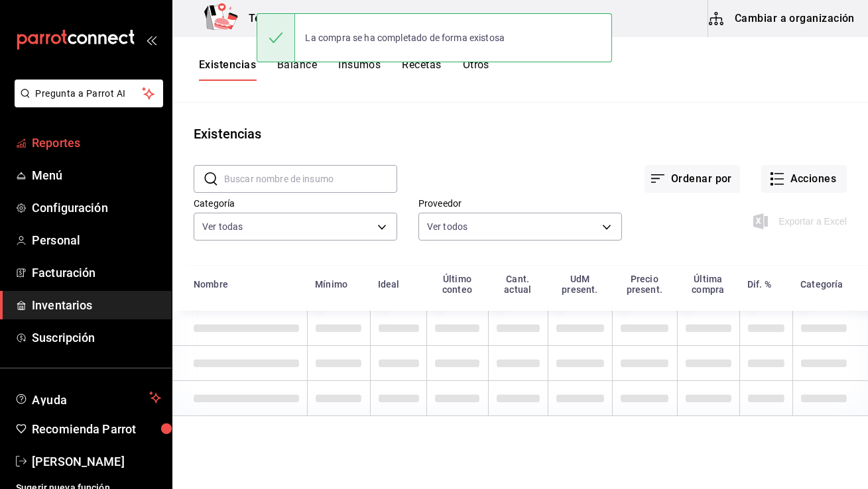 This screenshot has width=868, height=489. I want to click on button: Existencias, so click(227, 69).